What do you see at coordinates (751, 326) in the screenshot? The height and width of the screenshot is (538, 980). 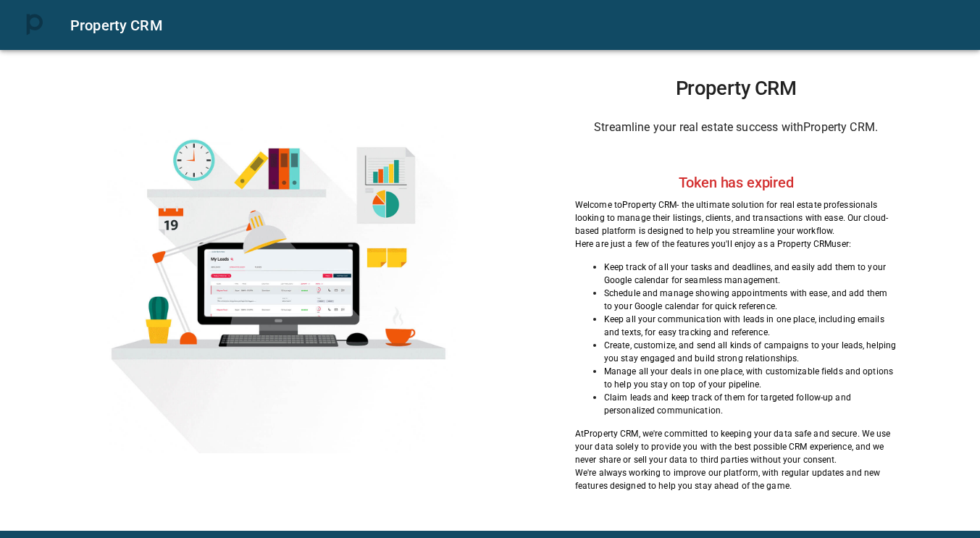 I see `p: Keep all your communication with leads in one place, including emails and texts, for easy trackin...` at bounding box center [751, 326].